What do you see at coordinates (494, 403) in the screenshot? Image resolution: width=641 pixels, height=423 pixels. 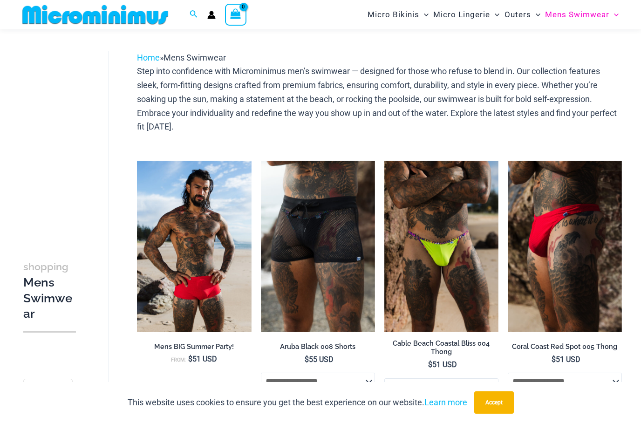 I see `button: Accept` at bounding box center [494, 403].